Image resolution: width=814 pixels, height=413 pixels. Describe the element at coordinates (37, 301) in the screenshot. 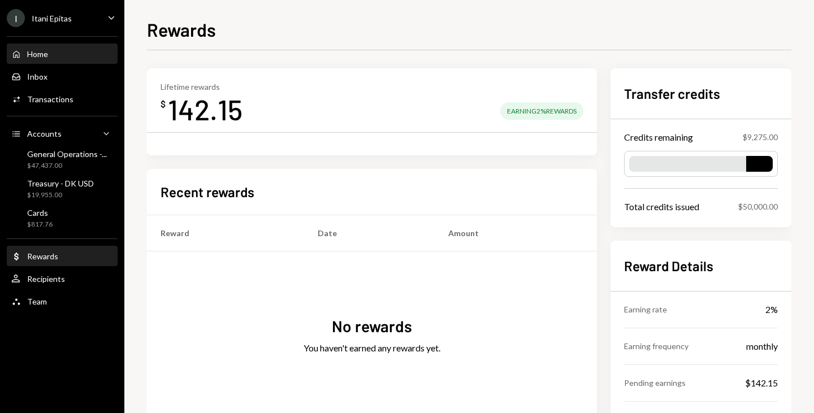

I see `div: Team` at that location.